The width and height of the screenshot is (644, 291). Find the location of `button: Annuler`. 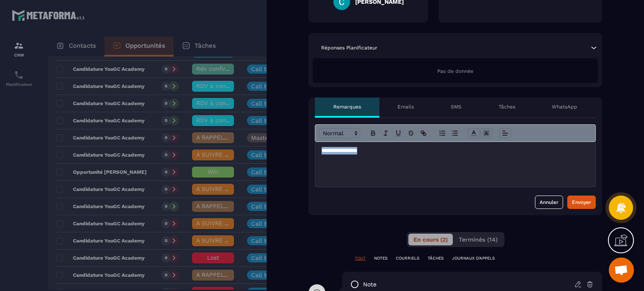

button: Annuler is located at coordinates (549, 202).